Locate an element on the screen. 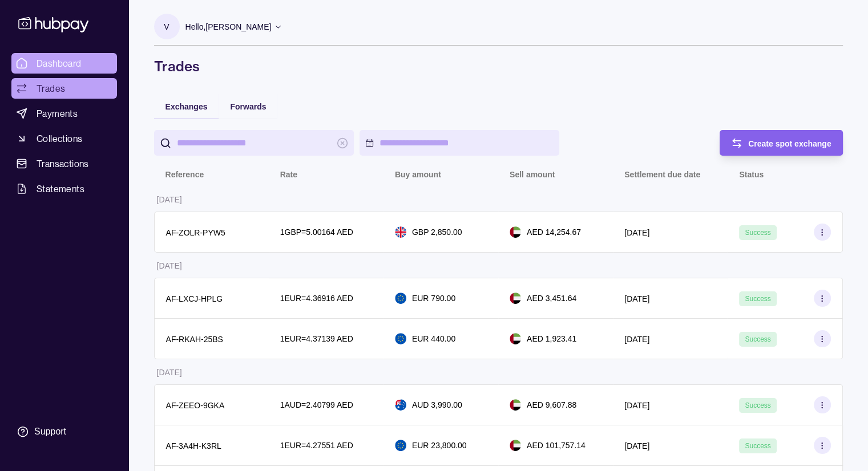 This screenshot has width=868, height=471. a: Statements is located at coordinates (64, 189).